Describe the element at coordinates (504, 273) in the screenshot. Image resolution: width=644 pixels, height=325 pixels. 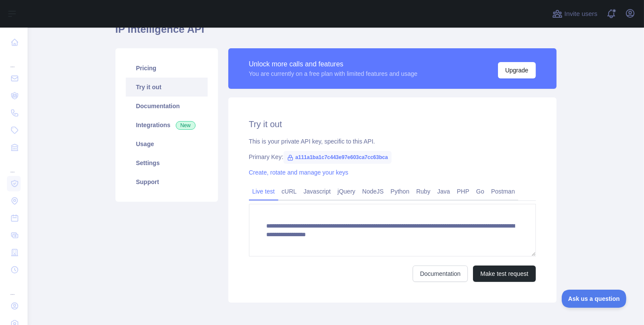
I see `button: Make test request` at that location.